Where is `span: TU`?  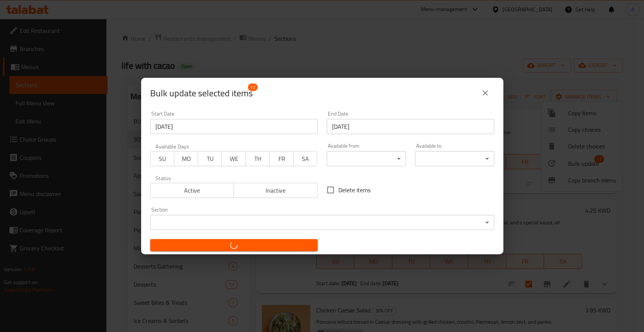 span: TU is located at coordinates (210, 159).